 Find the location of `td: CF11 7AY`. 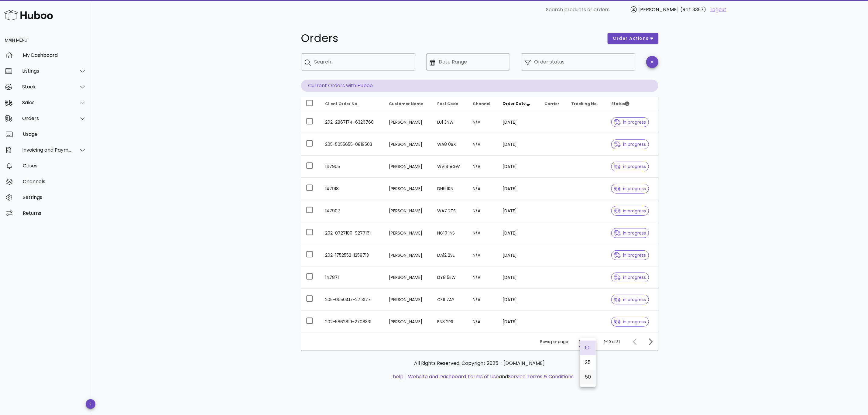

td: CF11 7AY is located at coordinates (450, 300).